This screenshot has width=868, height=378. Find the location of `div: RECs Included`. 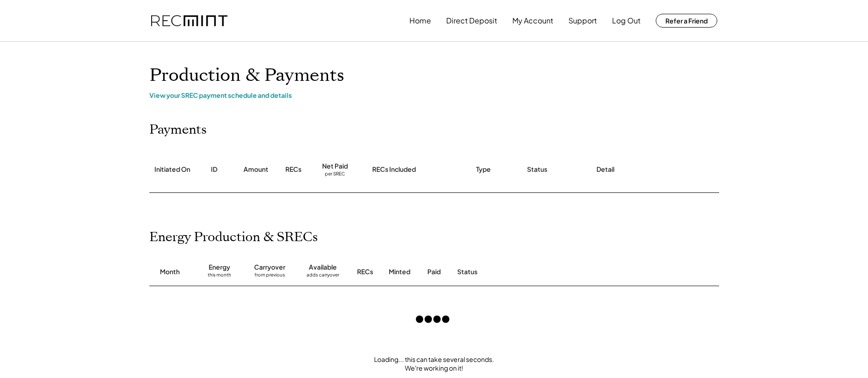

div: RECs Included is located at coordinates (393, 170).